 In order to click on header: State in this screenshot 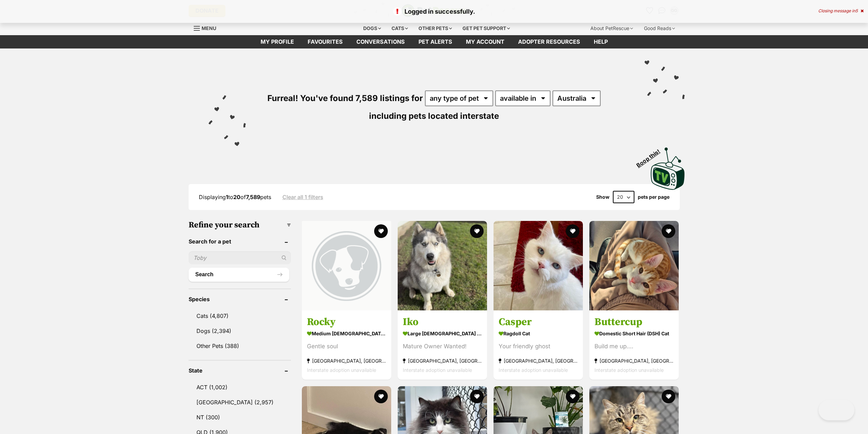, I will do `click(240, 370)`.